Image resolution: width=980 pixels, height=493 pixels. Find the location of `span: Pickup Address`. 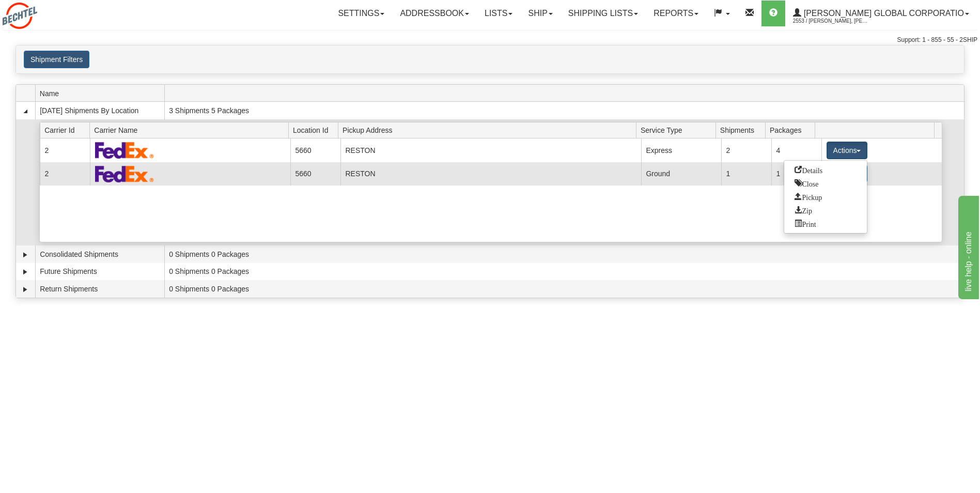

span: Pickup Address is located at coordinates (489, 129).